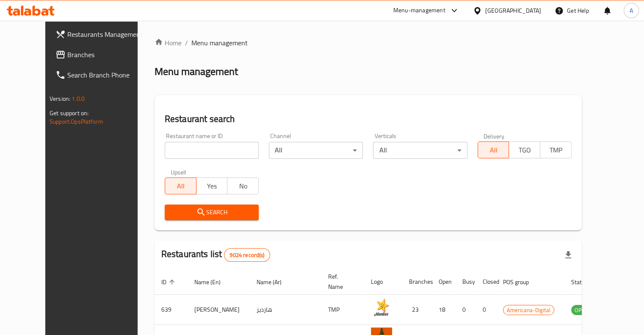 The width and height of the screenshot is (644, 335). What do you see at coordinates (101, 55) in the screenshot?
I see `a: Branches` at bounding box center [101, 55].